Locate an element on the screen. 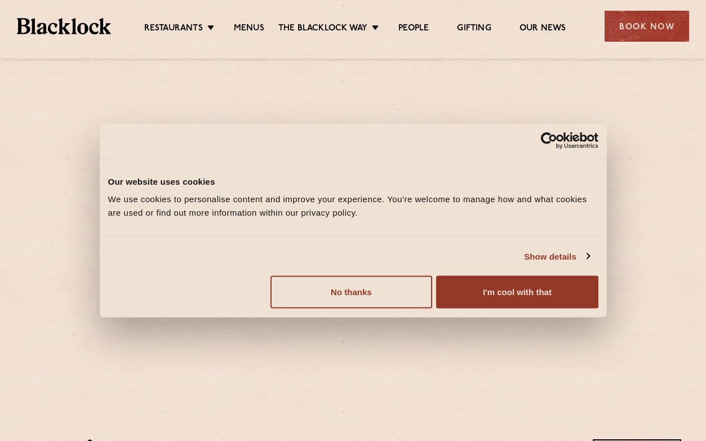  a: Usercentrics Cookiebot - opens in a new window is located at coordinates (549, 140).